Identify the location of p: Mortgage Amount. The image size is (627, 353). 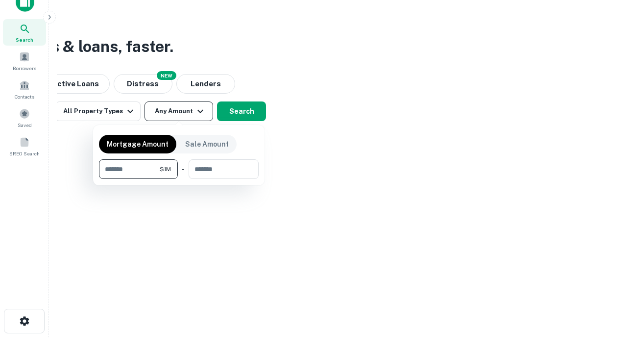
(138, 144).